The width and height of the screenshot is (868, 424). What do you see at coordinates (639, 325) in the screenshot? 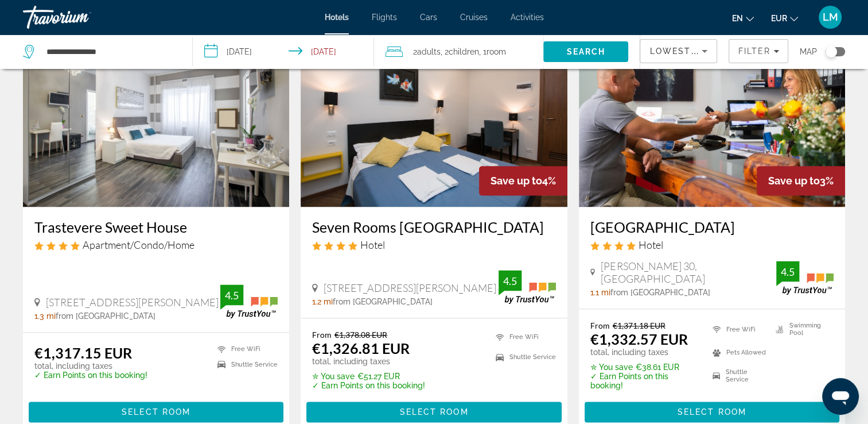
I see `del: €1,371.18 EUR` at bounding box center [639, 325].